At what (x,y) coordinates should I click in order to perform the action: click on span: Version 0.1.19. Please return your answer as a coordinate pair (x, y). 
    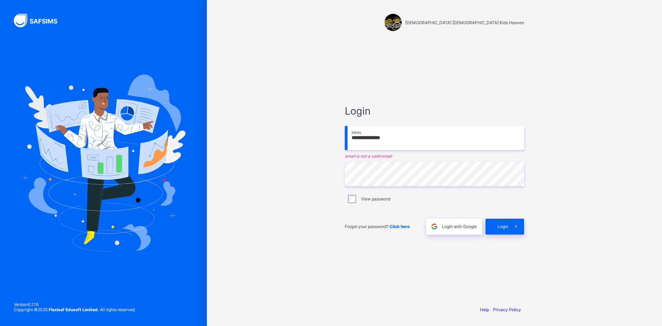
    Looking at the image, I should click on (74, 304).